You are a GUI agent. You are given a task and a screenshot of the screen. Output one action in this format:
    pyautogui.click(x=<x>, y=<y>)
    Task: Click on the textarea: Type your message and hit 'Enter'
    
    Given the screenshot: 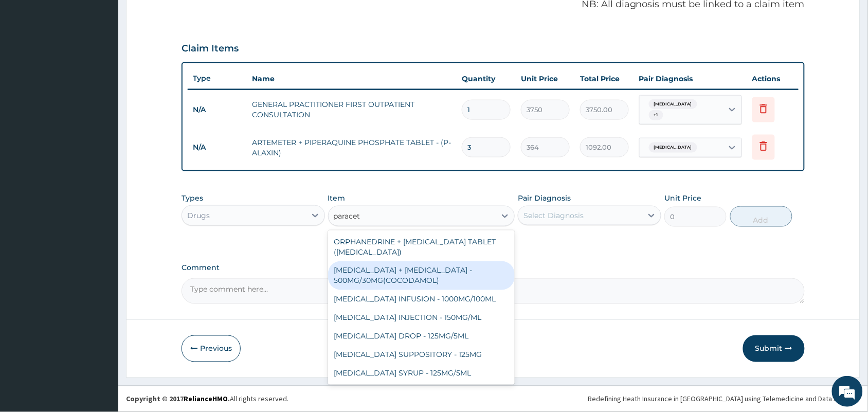 What is the action you would take?
    pyautogui.click(x=100, y=299)
    